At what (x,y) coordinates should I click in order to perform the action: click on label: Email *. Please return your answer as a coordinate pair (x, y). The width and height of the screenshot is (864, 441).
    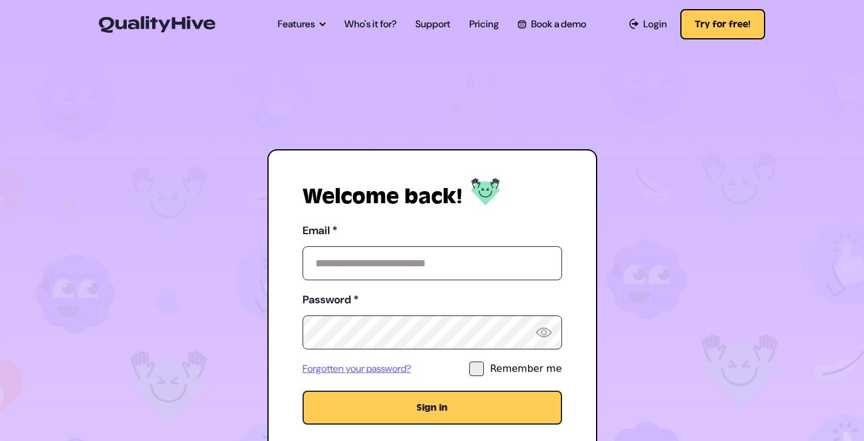
    Looking at the image, I should click on (432, 230).